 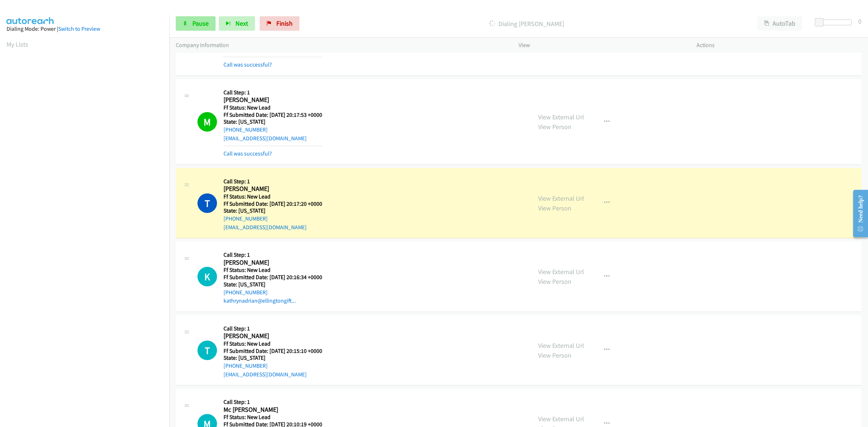 I want to click on span: Pause, so click(x=200, y=23).